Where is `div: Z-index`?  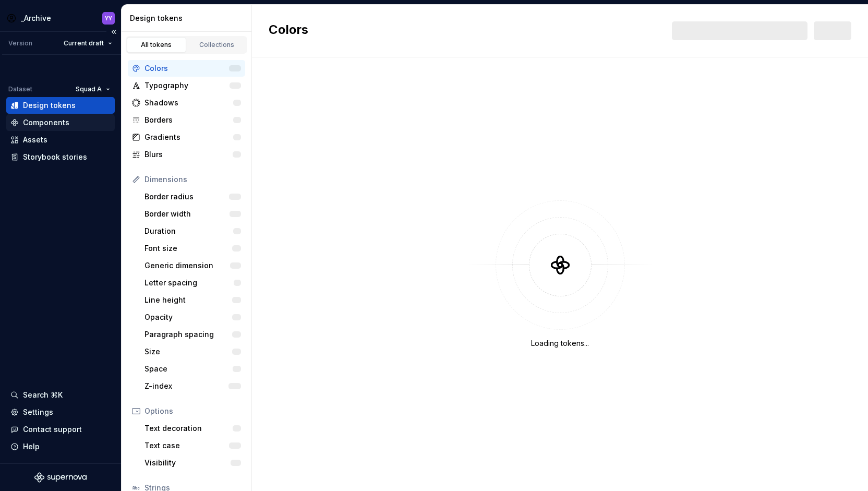 div: Z-index is located at coordinates (186, 386).